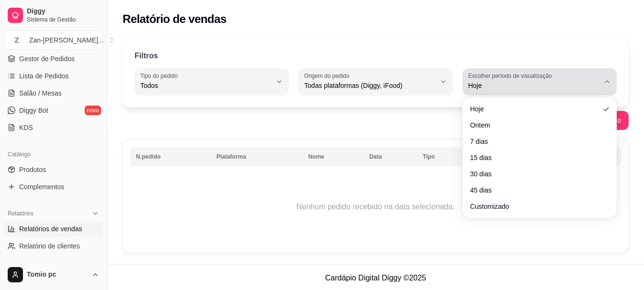 The height and width of the screenshot is (290, 644). I want to click on th: Tipo, so click(443, 157).